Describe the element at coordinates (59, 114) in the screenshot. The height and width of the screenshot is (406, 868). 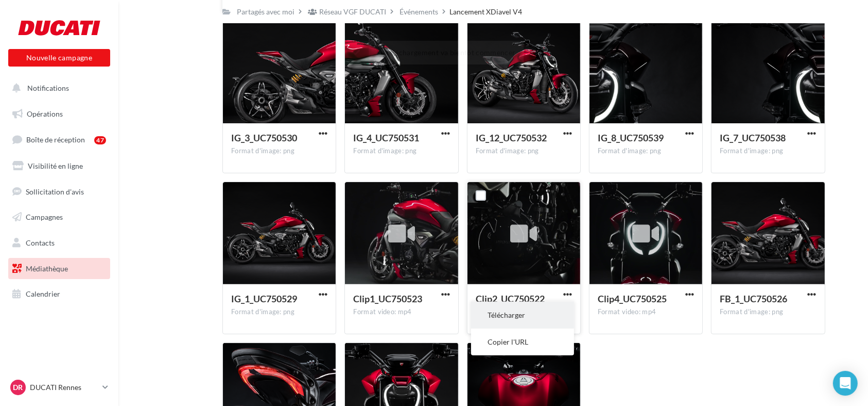
I see `a: Opérations` at that location.